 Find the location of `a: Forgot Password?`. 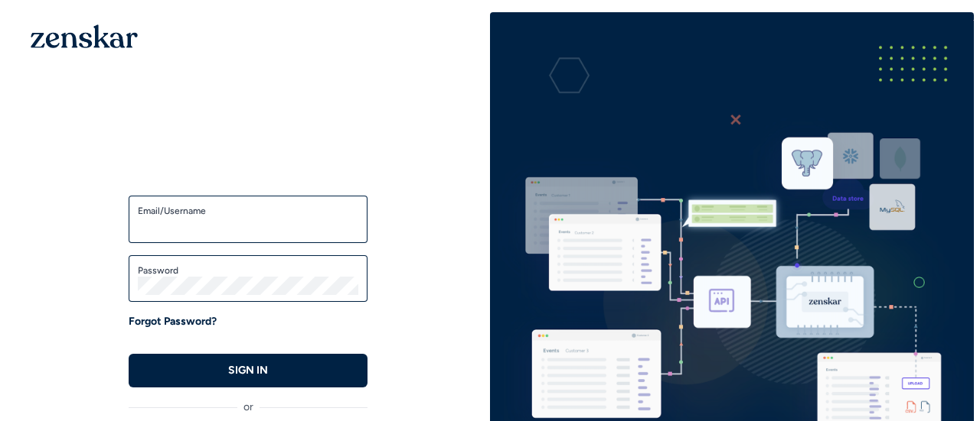

a: Forgot Password? is located at coordinates (172, 322).